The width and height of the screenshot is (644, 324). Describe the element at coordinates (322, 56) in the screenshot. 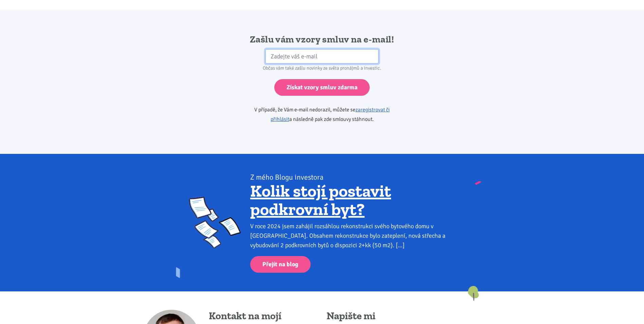

I see `input: Zadejte váš e-mail` at that location.